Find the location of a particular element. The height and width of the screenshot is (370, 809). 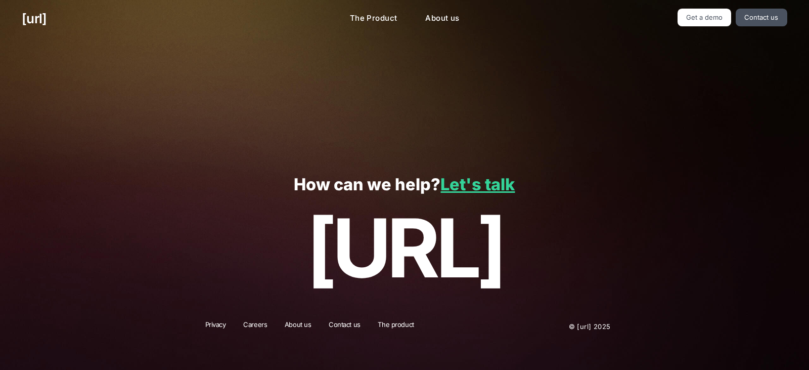

a: Privacy is located at coordinates (215, 326).